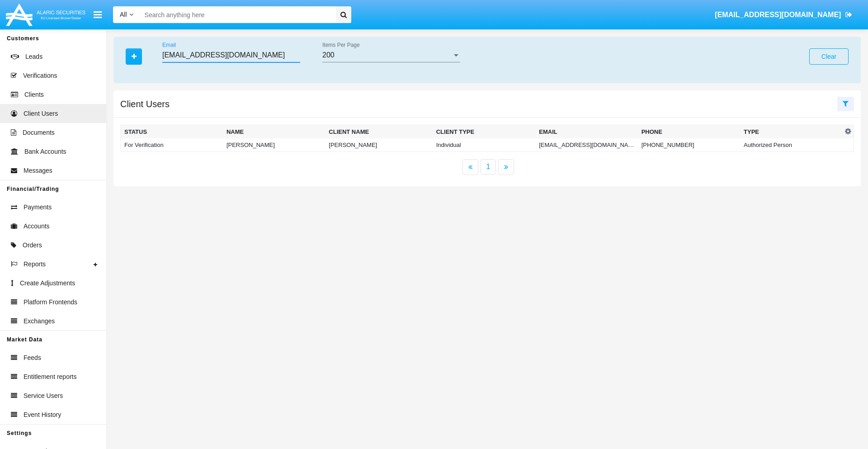  Describe the element at coordinates (689, 132) in the screenshot. I see `th: Phone` at that location.